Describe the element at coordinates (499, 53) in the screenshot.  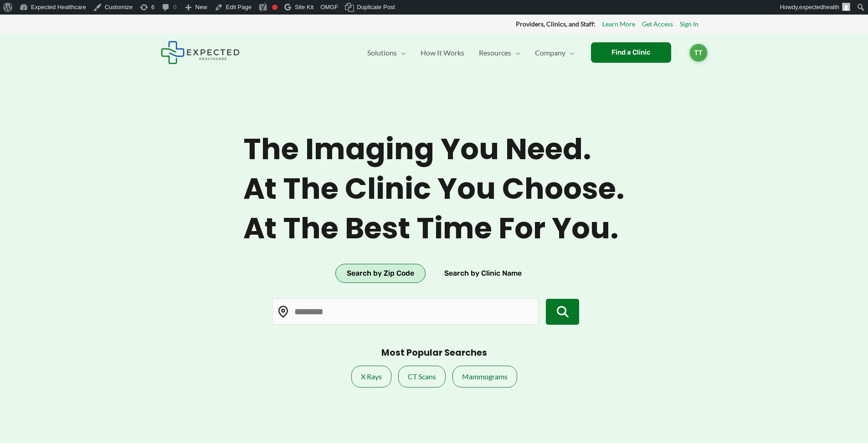
I see `a: ResourcesMenu Toggle` at that location.